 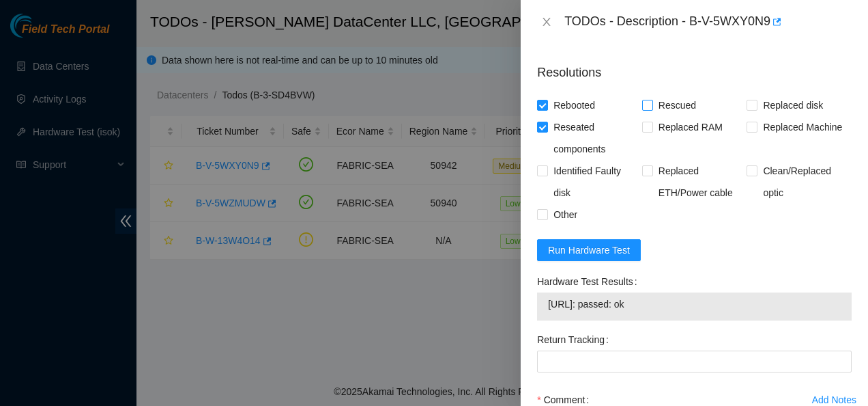 I want to click on label: Hardware Test Results, so click(x=590, y=282).